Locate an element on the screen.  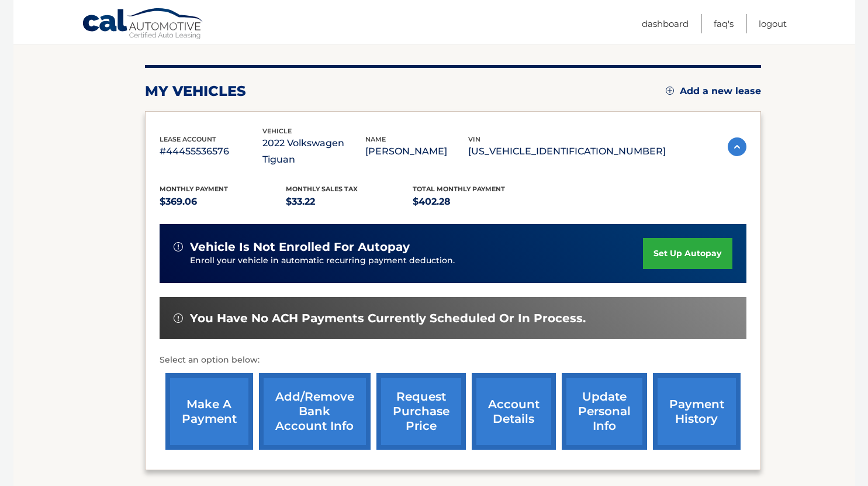
p: Select an option below: is located at coordinates (453, 361).